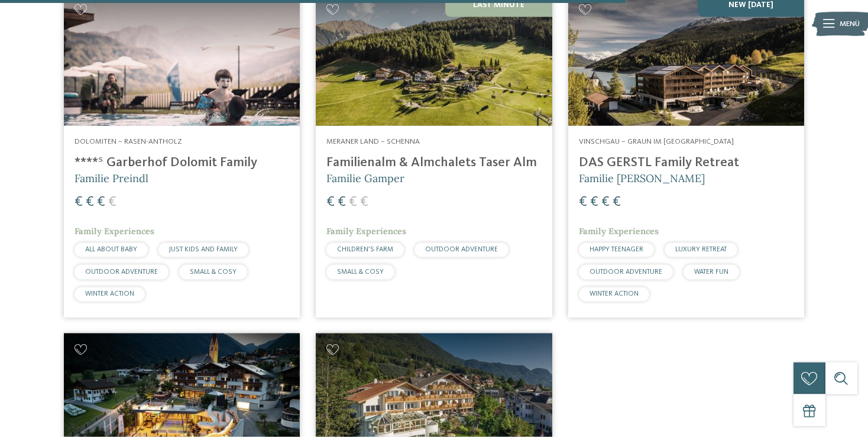 This screenshot has height=437, width=868. I want to click on span: HAPPY TEENAGER, so click(617, 249).